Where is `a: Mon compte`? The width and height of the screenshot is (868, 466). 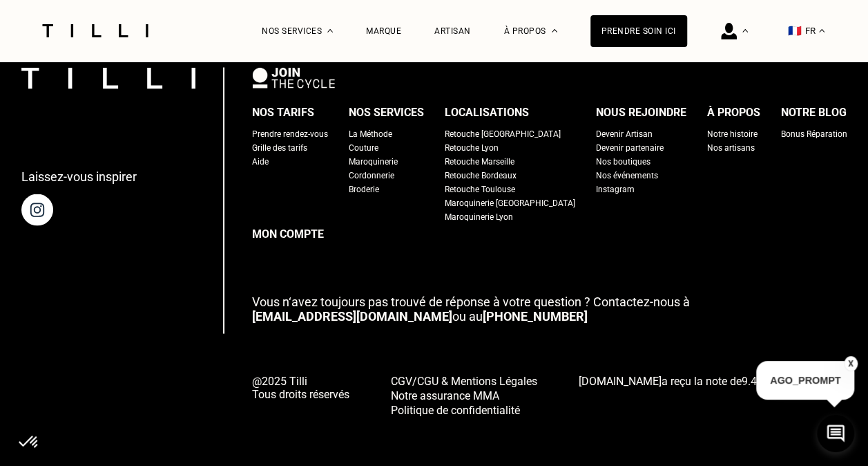 a: Mon compte is located at coordinates (550, 233).